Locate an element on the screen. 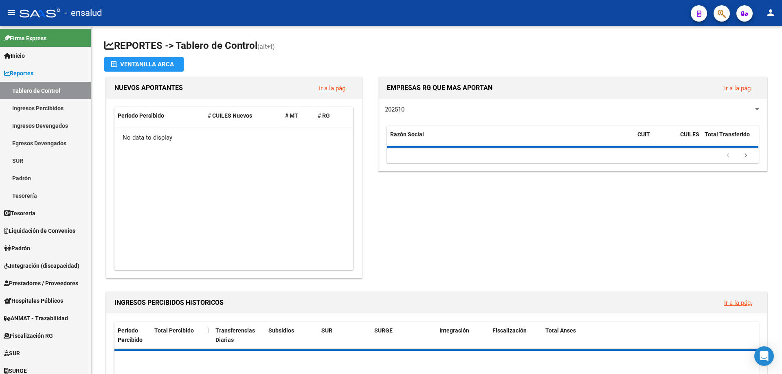 This screenshot has width=782, height=374. span: Firma Express is located at coordinates (25, 38).